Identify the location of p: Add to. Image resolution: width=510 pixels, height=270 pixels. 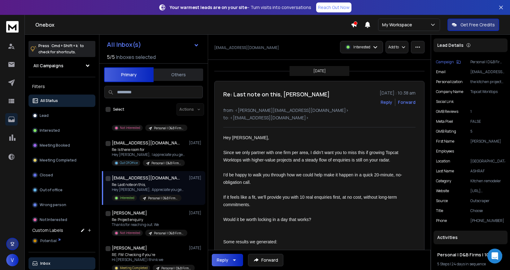
(393, 47).